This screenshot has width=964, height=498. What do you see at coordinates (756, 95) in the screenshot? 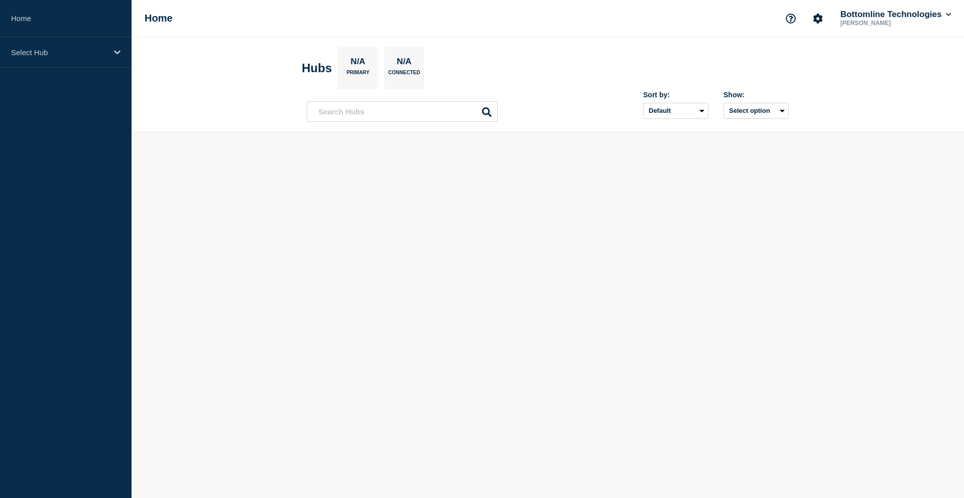
I see `div: Show:` at bounding box center [756, 95].